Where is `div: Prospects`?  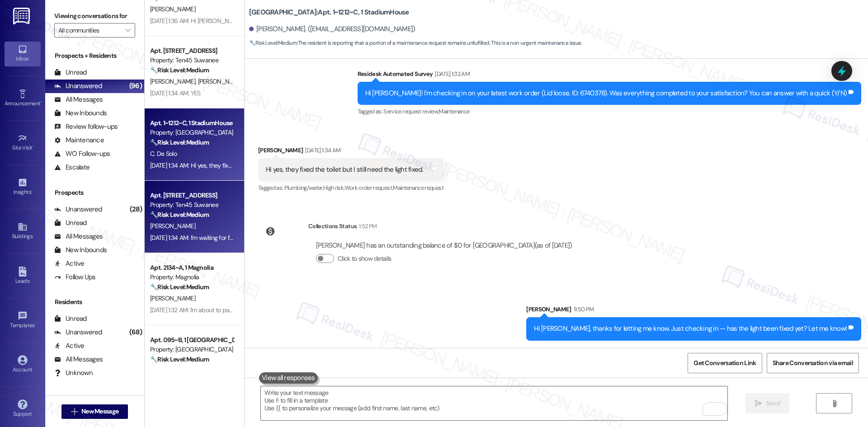 div: Prospects is located at coordinates (95, 192).